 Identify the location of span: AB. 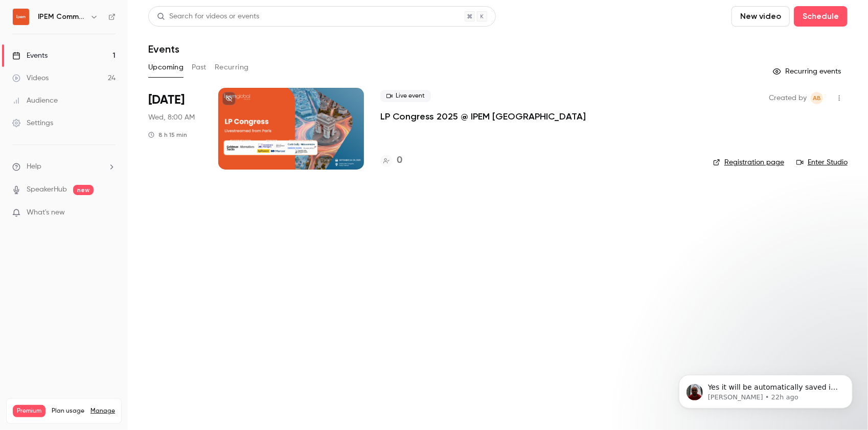
(816, 98).